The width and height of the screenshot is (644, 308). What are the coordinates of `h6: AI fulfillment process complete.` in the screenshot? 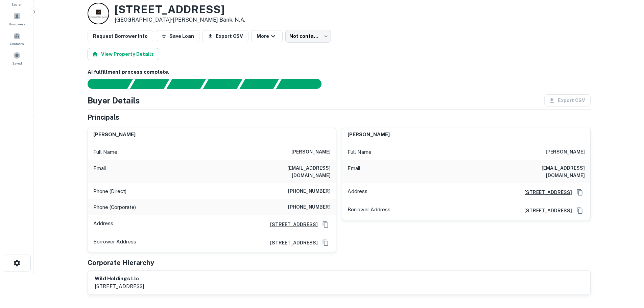 It's located at (339, 72).